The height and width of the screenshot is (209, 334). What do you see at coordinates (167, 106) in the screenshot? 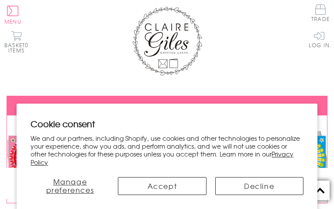
I see `span: FREE P&P ON ALL UK ORDERS` at bounding box center [167, 106].